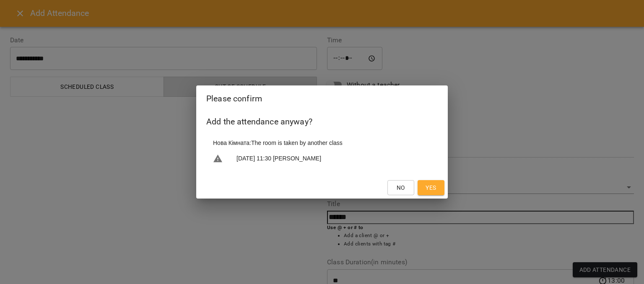 This screenshot has height=284, width=644. What do you see at coordinates (322, 143) in the screenshot?
I see `li: Нова Кімната : The room is taken by another class` at bounding box center [322, 143].